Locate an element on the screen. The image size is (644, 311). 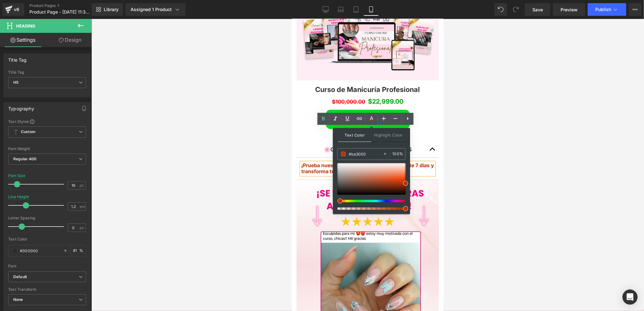
strong: Garantía de Confianza – 7 DÍAS is located at coordinates (79, 131).